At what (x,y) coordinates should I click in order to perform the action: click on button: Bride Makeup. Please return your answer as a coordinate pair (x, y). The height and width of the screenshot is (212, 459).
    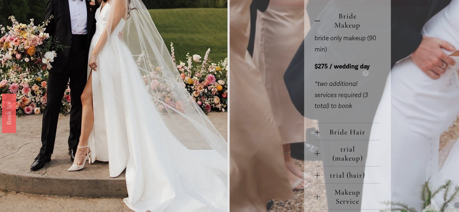
    Looking at the image, I should click on (348, 20).